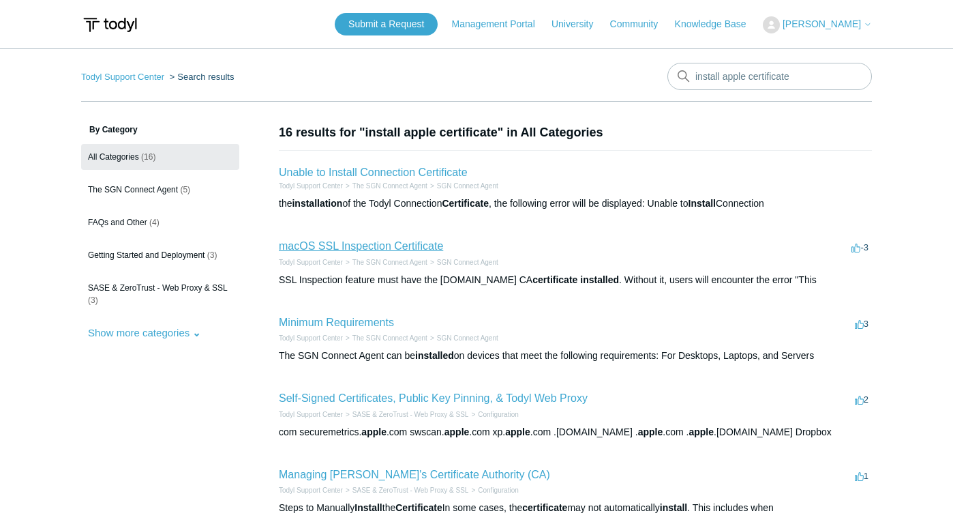 The width and height of the screenshot is (953, 522). I want to click on a: Minimum Requirements, so click(336, 322).